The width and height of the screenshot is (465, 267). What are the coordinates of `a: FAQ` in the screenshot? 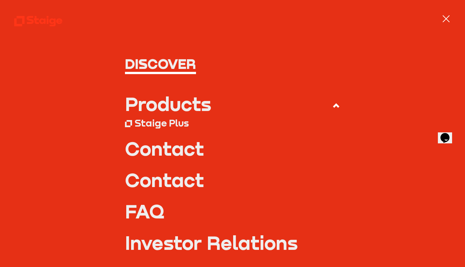 It's located at (232, 211).